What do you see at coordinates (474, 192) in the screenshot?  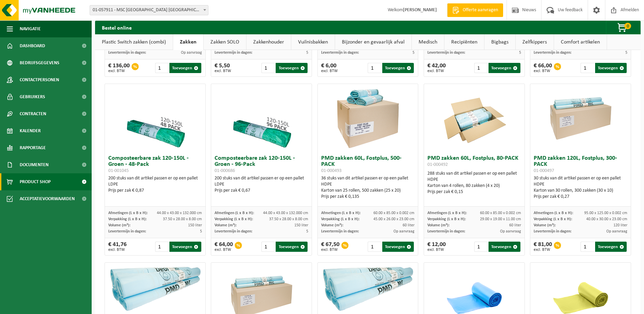 I see `div: Prijs per zak € 0,15` at bounding box center [474, 192].